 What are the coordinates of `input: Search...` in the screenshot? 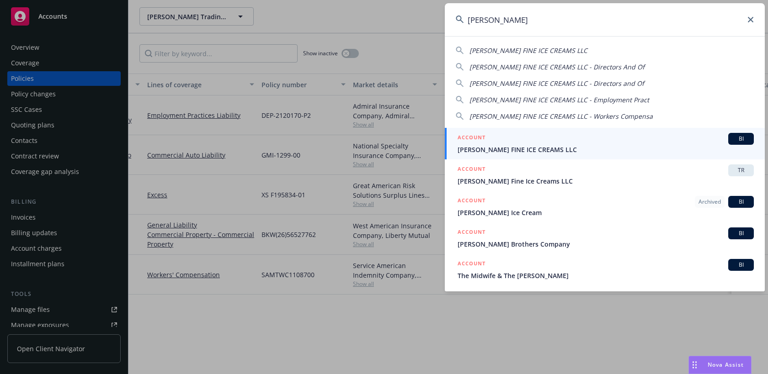 It's located at (605, 20).